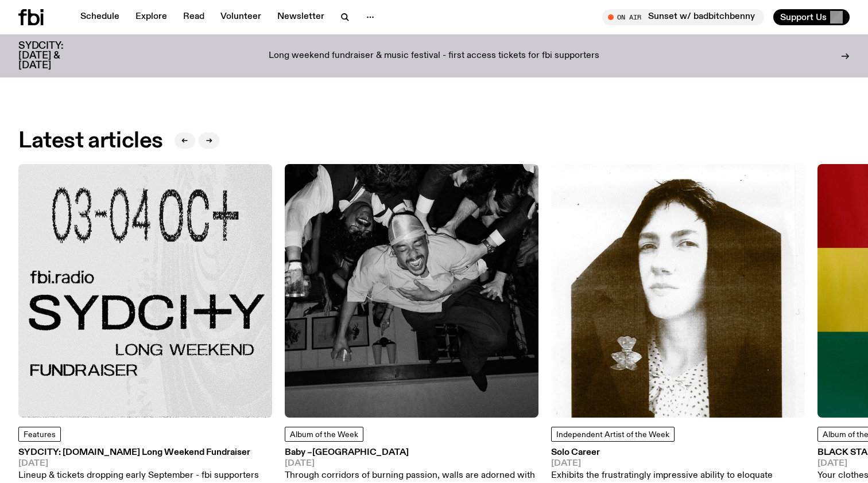  Describe the element at coordinates (324, 435) in the screenshot. I see `span: Album of the Week` at that location.